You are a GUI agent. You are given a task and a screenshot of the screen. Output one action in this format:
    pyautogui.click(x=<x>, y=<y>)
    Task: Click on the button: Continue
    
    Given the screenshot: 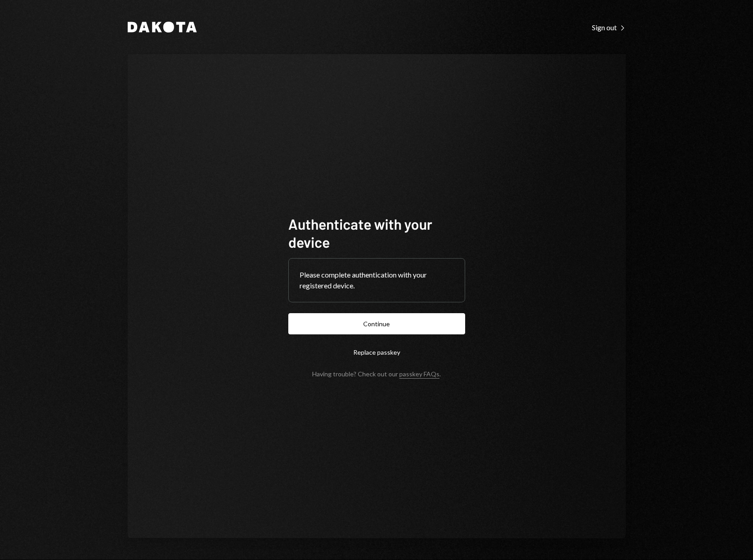 What is the action you would take?
    pyautogui.click(x=376, y=324)
    